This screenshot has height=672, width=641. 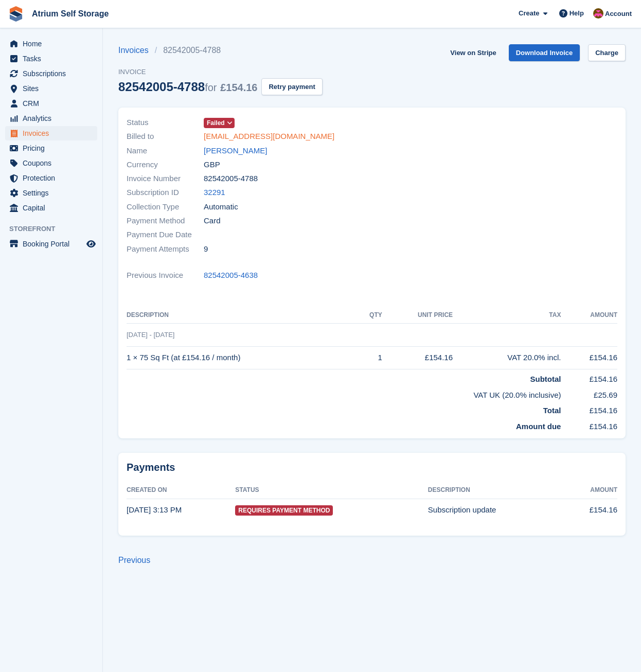 I want to click on span: Automatic, so click(x=221, y=207).